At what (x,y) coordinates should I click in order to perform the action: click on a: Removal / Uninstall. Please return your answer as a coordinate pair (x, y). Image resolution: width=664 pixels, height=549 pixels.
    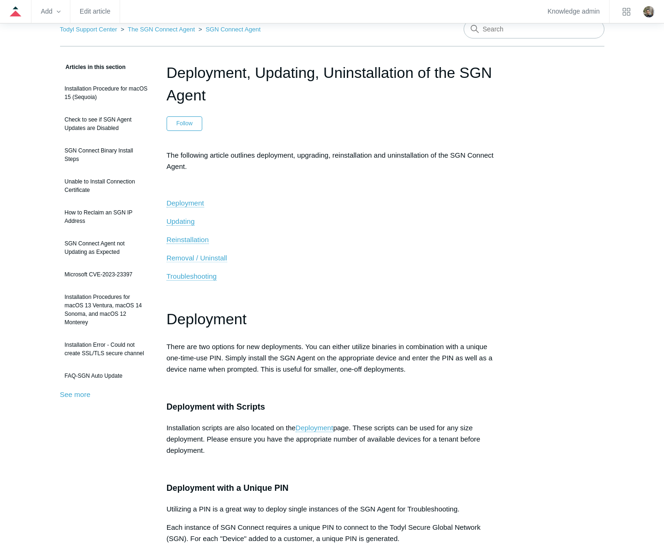
    Looking at the image, I should click on (197, 258).